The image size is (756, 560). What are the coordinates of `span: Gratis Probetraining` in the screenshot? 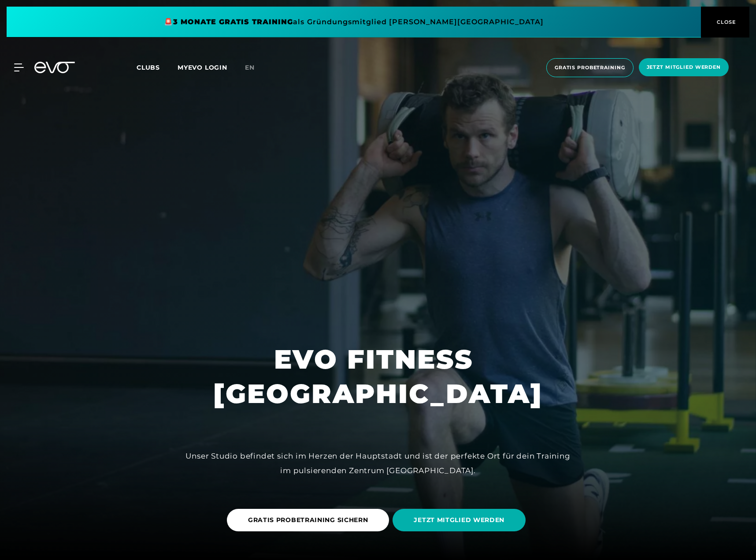 It's located at (590, 68).